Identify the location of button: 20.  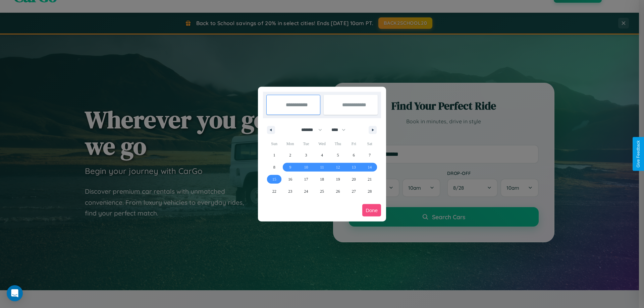
(353, 179).